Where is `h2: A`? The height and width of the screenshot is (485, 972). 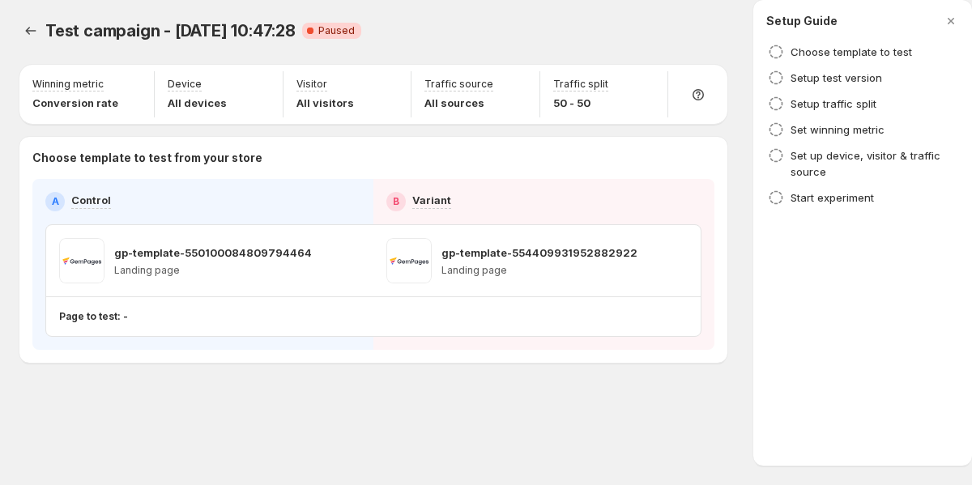
h2: A is located at coordinates (55, 202).